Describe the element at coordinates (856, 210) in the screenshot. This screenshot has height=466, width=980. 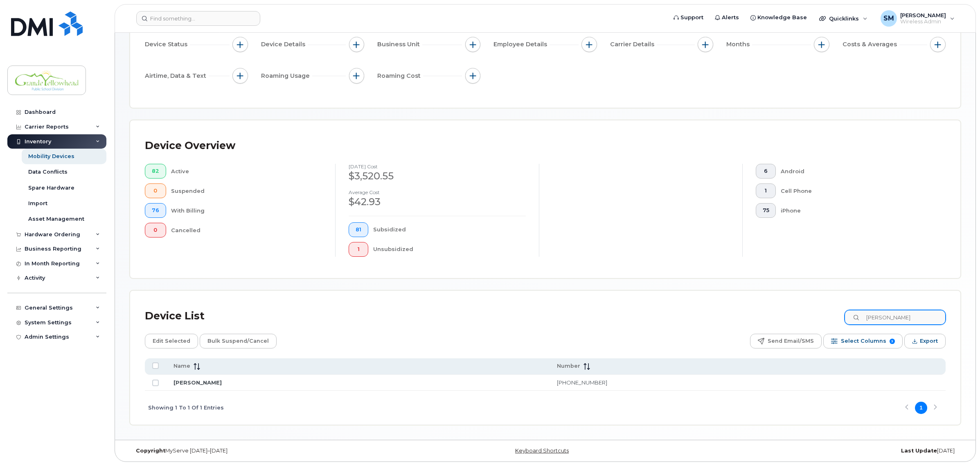
I see `div: iPhone` at that location.